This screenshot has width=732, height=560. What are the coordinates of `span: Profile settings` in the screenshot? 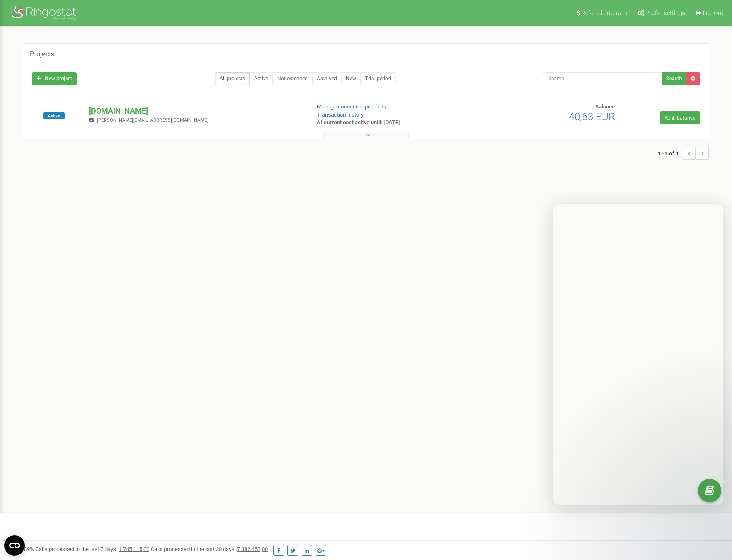 It's located at (665, 13).